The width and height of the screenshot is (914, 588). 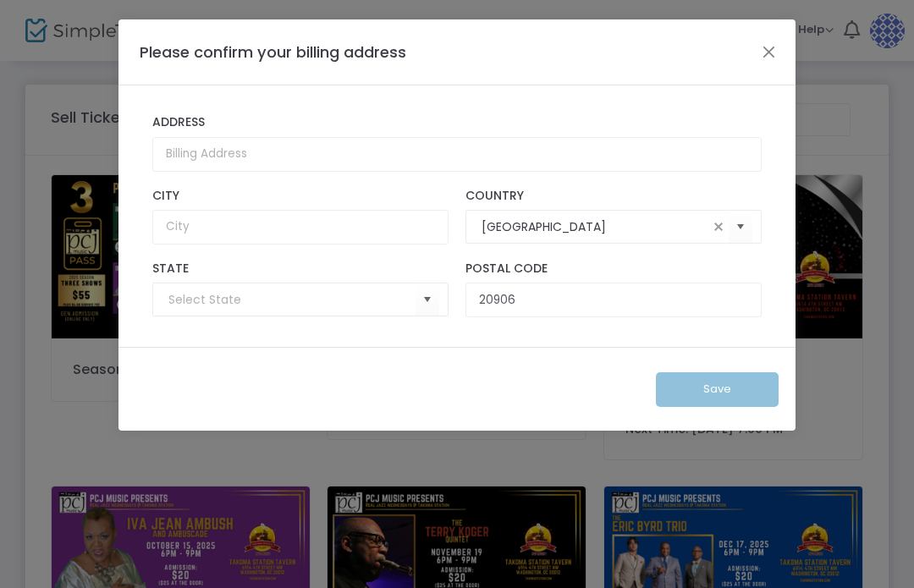 I want to click on input: Postal Code, so click(x=614, y=300).